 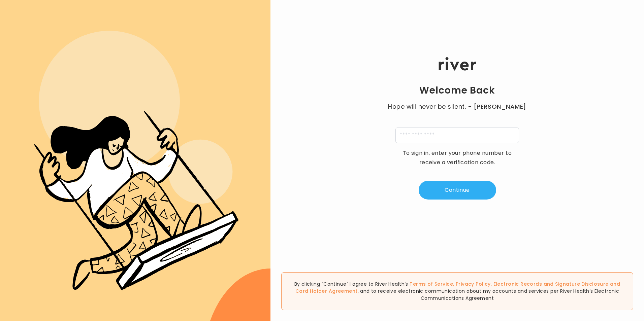 I want to click on div: By clicking “Continue” I agree to River Health’s, so click(x=457, y=291).